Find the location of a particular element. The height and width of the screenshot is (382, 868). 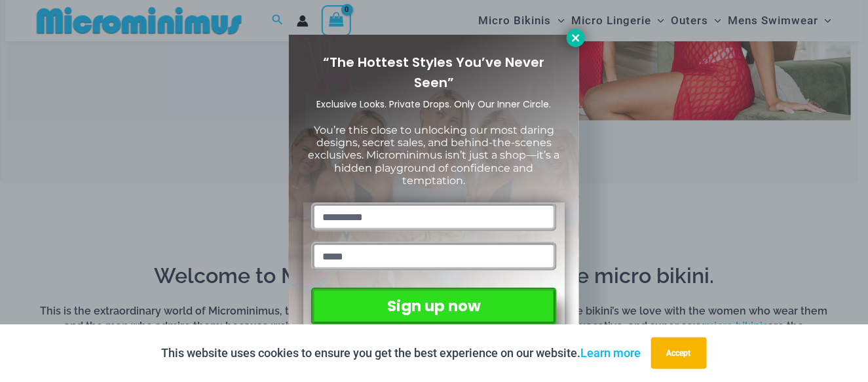

p: This website uses cookies to ensure you get the best experience on our website. is located at coordinates (401, 353).